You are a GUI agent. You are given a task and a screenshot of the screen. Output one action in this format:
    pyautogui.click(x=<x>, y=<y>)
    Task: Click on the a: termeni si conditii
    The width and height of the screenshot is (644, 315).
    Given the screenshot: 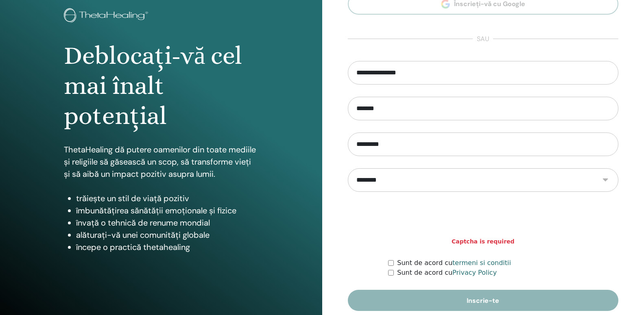 What is the action you would take?
    pyautogui.click(x=482, y=262)
    